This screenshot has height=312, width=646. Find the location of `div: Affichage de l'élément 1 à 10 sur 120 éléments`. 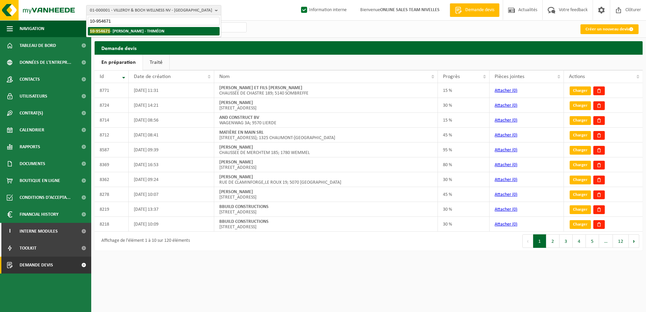

div: Affichage de l'élément 1 à 10 sur 120 éléments is located at coordinates (144, 241).